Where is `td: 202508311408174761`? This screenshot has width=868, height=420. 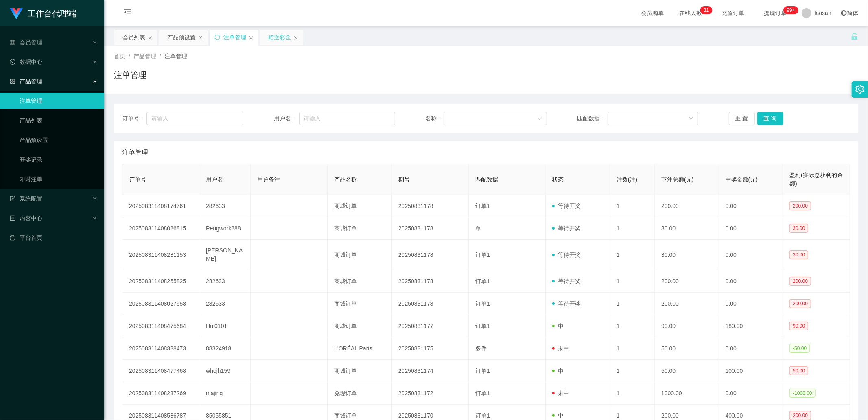 td: 202508311408174761 is located at coordinates (161, 206).